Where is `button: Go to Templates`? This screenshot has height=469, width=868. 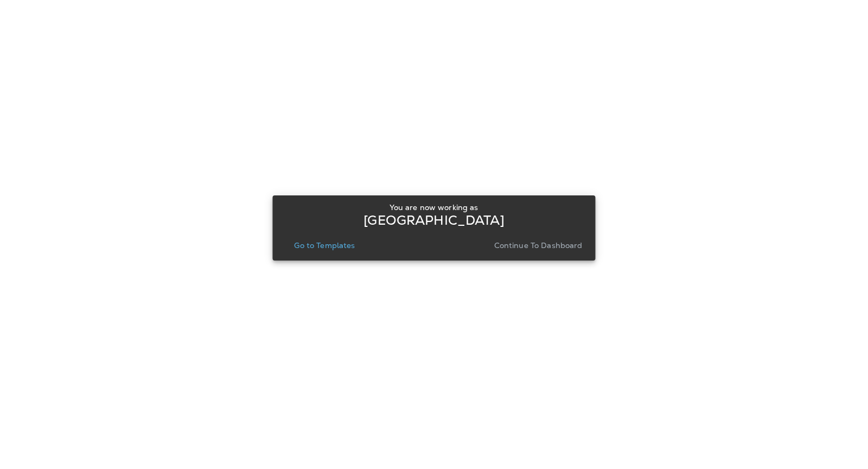 button: Go to Templates is located at coordinates (324, 245).